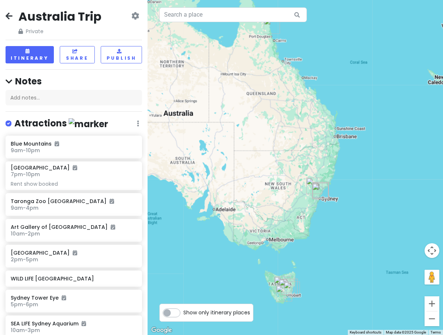 The width and height of the screenshot is (443, 335). I want to click on span: Show only itinerary places, so click(217, 313).